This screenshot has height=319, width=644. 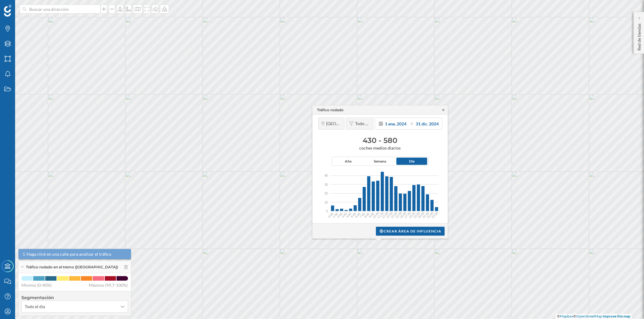 I want to click on span: Mínimo (0-40%), so click(x=37, y=285).